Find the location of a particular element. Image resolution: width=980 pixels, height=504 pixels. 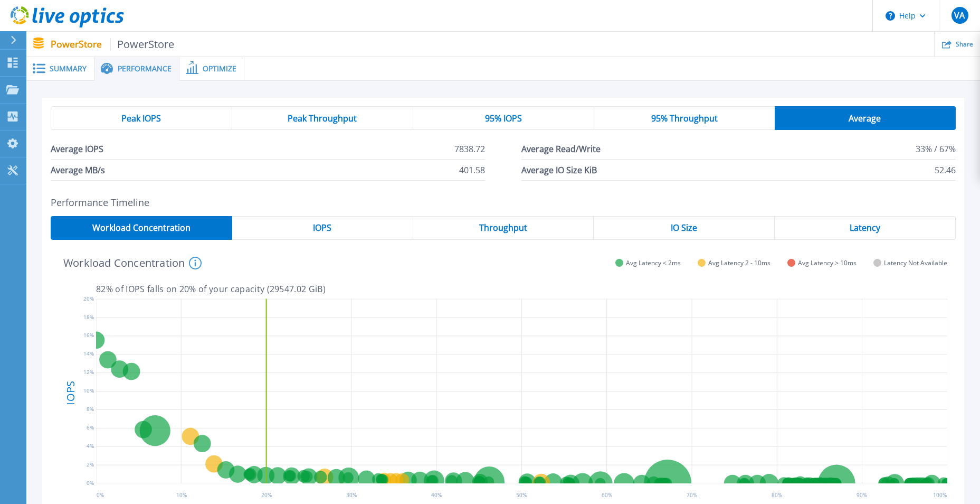

text: 4% is located at coordinates (90, 445).